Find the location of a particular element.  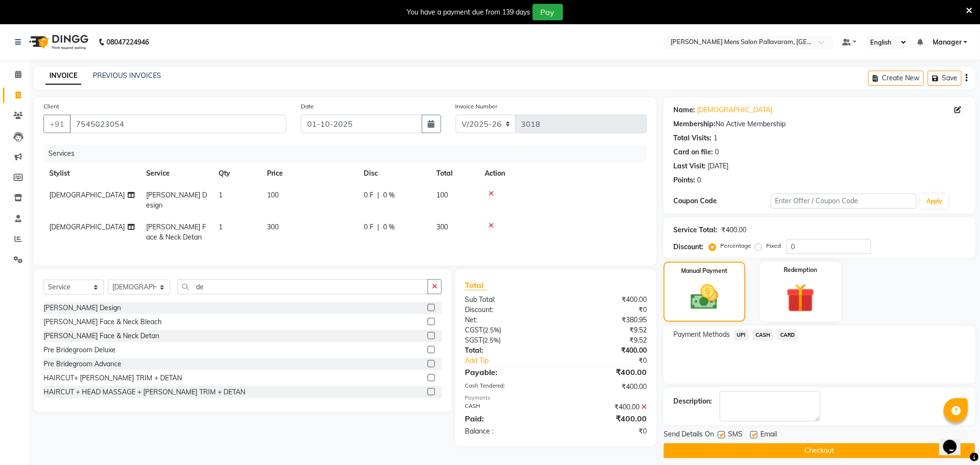

span: CGST is located at coordinates (474, 330).